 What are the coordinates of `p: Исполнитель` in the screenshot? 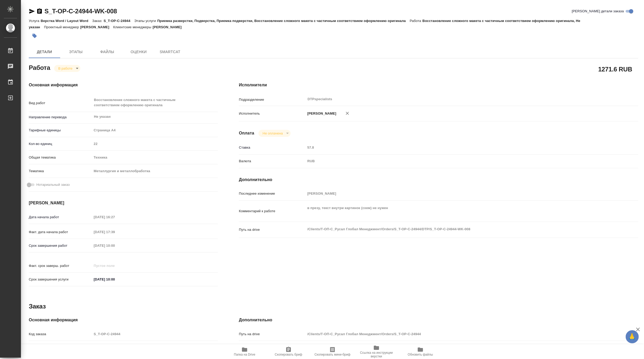 It's located at (272, 113).